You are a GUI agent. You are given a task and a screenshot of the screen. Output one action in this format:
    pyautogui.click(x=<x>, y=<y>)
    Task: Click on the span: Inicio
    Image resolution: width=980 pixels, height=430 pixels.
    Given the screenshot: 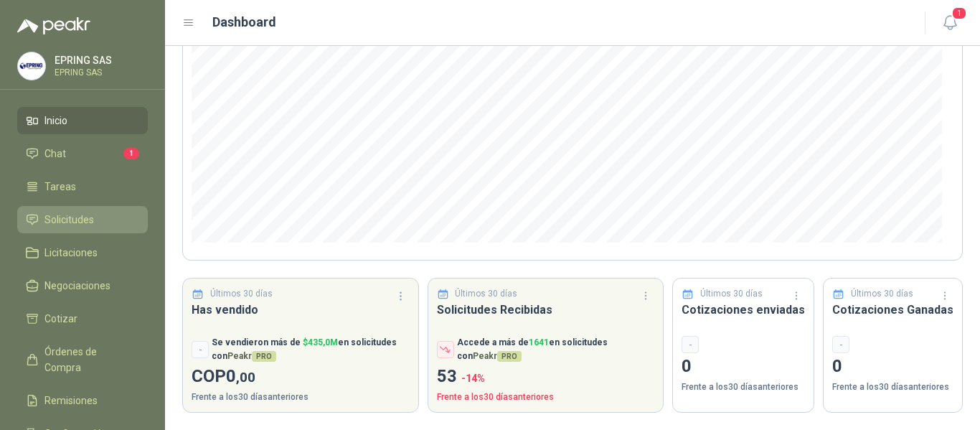 What is the action you would take?
    pyautogui.click(x=56, y=120)
    